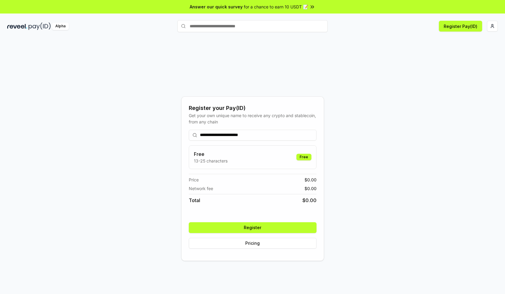 The height and width of the screenshot is (294, 505). I want to click on div: Free, so click(304, 157).